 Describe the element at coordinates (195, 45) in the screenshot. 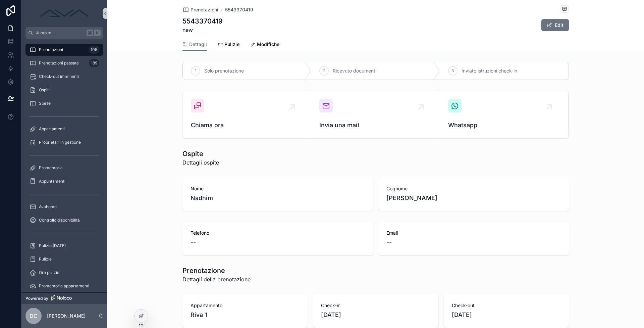

I see `a: Dettagli` at that location.